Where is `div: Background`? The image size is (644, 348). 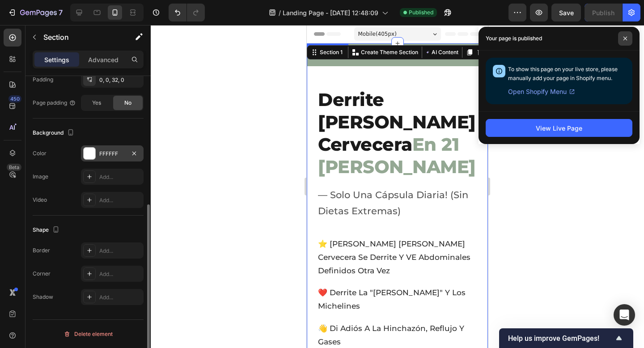 div: Background is located at coordinates (54, 133).